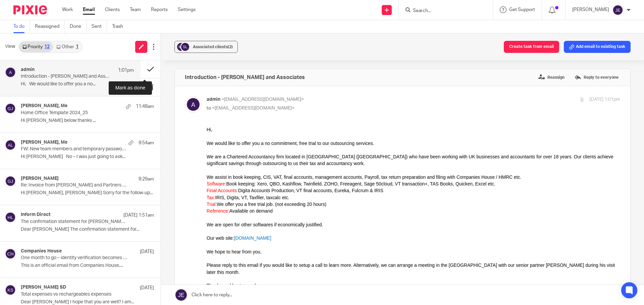 The image size is (644, 305). Describe the element at coordinates (99, 26) in the screenshot. I see `a: Sent` at that location.